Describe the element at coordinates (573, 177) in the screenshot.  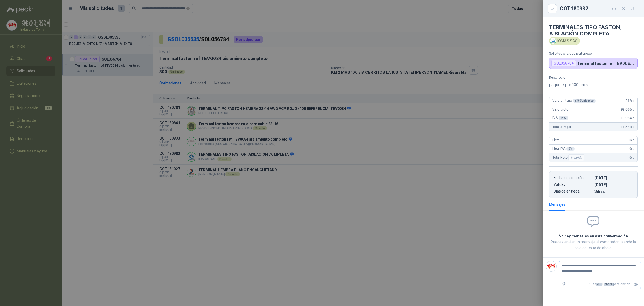
I see `p: Fecha de creación` at that location.